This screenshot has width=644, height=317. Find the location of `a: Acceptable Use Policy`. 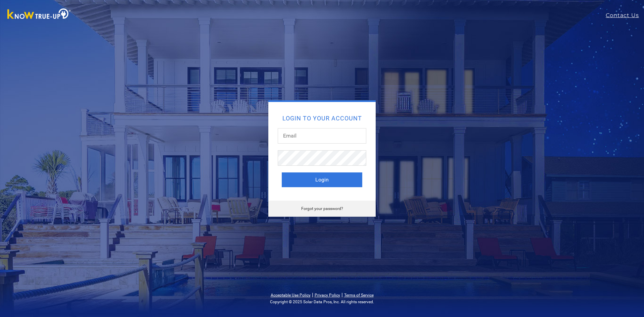

a: Acceptable Use Policy is located at coordinates (290, 295).